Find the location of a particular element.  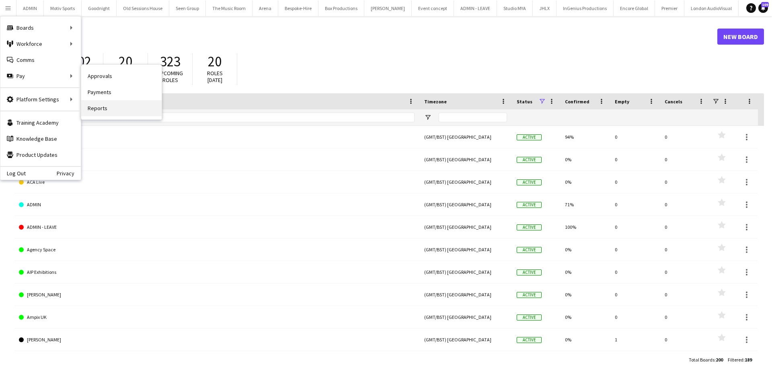

input: Timezone Filter Input is located at coordinates (473, 117).